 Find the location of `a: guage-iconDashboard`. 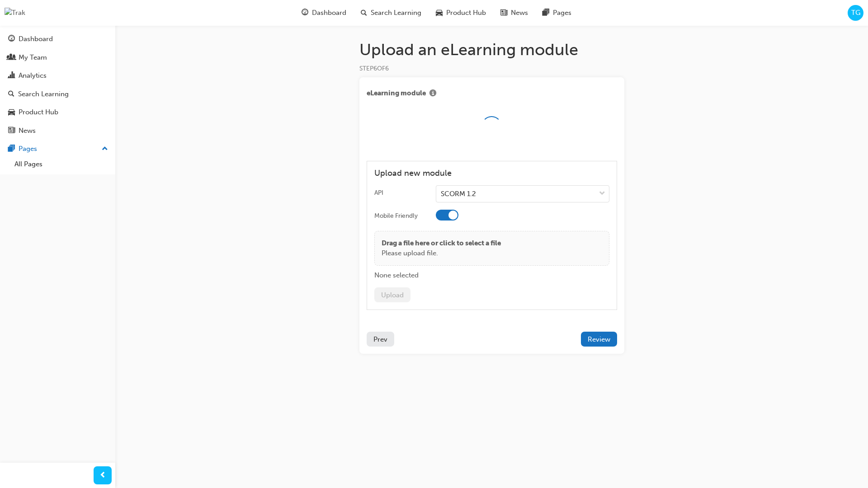

a: guage-iconDashboard is located at coordinates (324, 13).